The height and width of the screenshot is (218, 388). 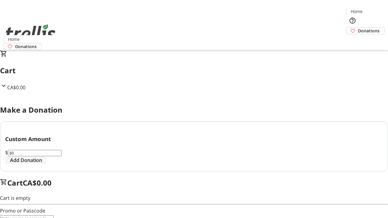 I want to click on h3: Custom Amount, so click(x=194, y=139).